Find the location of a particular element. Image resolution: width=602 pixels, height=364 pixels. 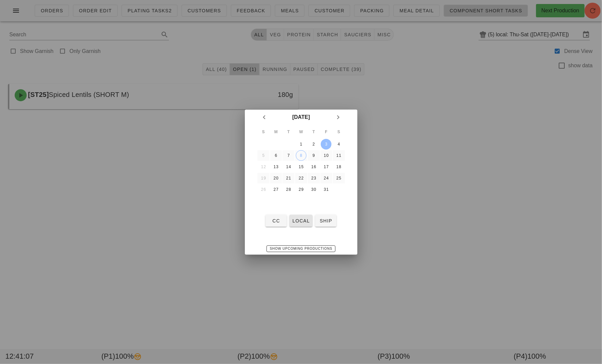

button: 9 is located at coordinates (313, 156).